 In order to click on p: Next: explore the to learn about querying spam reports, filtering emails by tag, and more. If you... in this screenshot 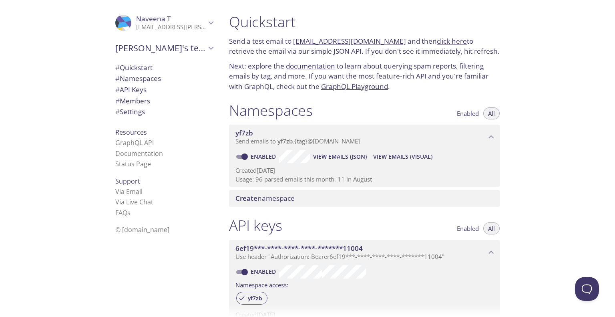, I will do `click(364, 76)`.